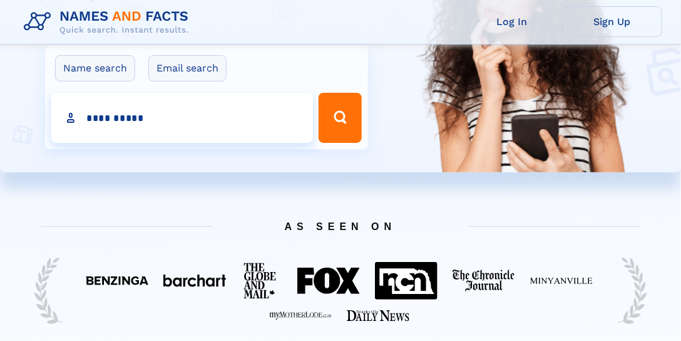  I want to click on button: Search Button, so click(340, 118).